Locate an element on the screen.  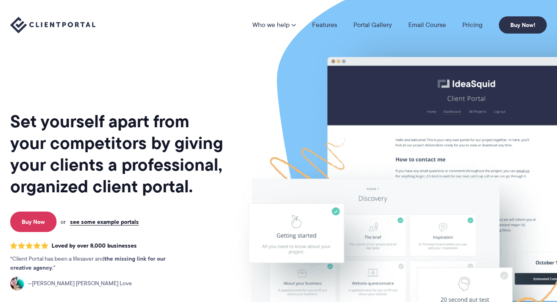
strong: the missing link for our creative agency is located at coordinates (88, 263).